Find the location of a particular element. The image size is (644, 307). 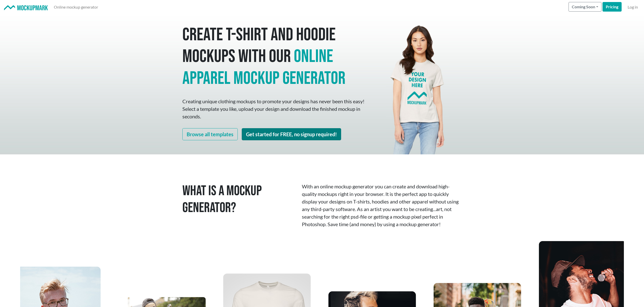

a: Get started for FREE, no signup required! is located at coordinates (291, 134).